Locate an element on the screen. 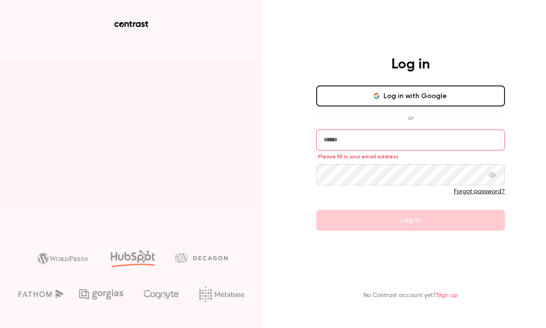 The image size is (546, 328). img: decagon is located at coordinates (201, 258).